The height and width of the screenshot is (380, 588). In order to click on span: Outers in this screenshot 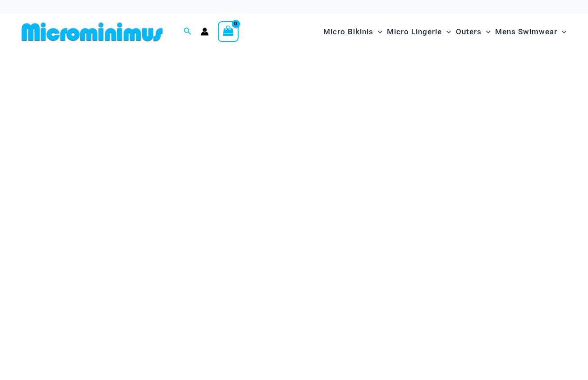, I will do `click(469, 32)`.